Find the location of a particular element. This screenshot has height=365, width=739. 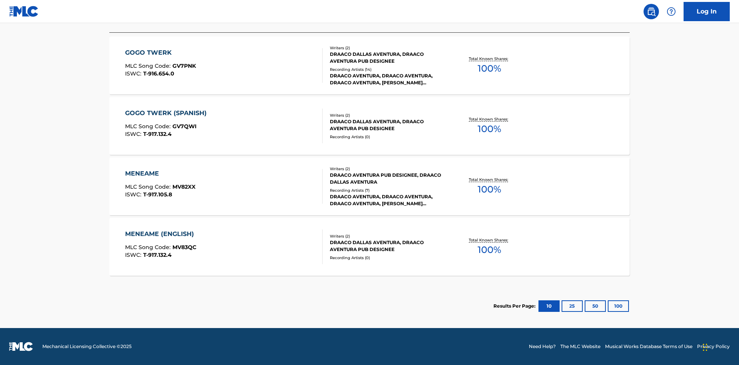

img: logo is located at coordinates (21, 346).